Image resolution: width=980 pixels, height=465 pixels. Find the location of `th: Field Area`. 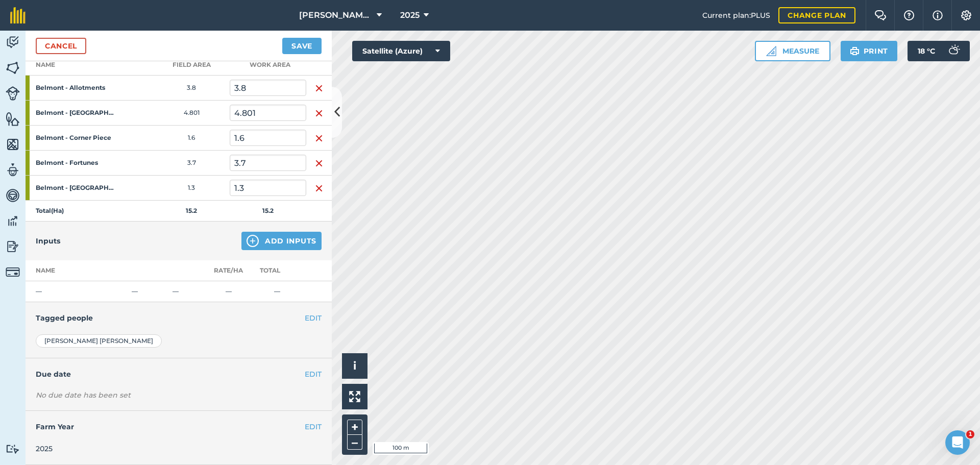

th: Field Area is located at coordinates (192, 65).